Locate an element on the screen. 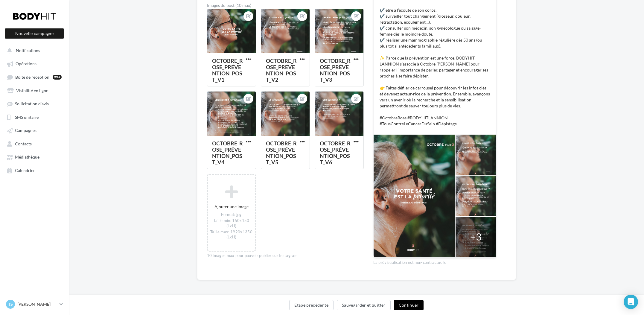 The width and height of the screenshot is (644, 315). span: Visibilité en ligne is located at coordinates (32, 91).